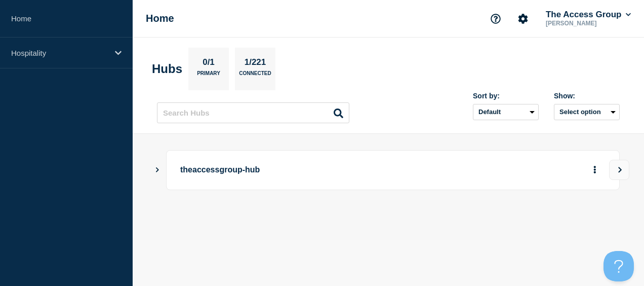  Describe the element at coordinates (160, 18) in the screenshot. I see `h1: Home` at that location.